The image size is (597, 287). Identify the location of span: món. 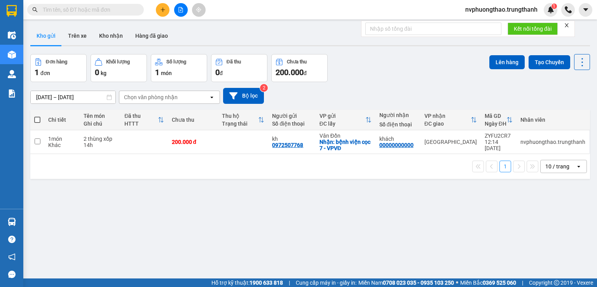
(166, 73).